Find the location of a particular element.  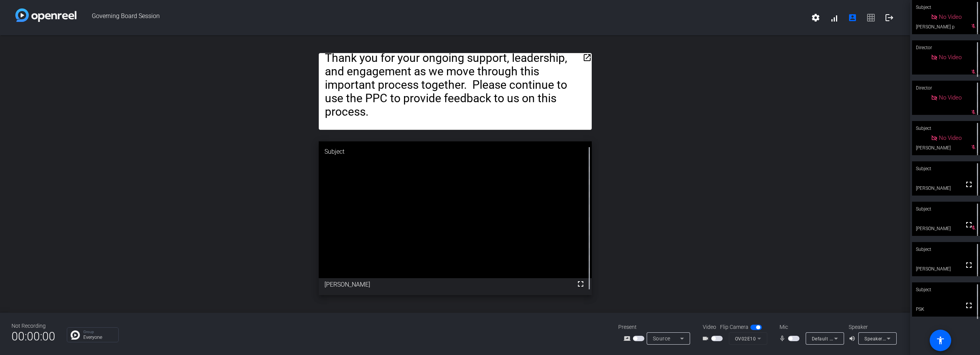

mat-icon: settings is located at coordinates (816, 18).